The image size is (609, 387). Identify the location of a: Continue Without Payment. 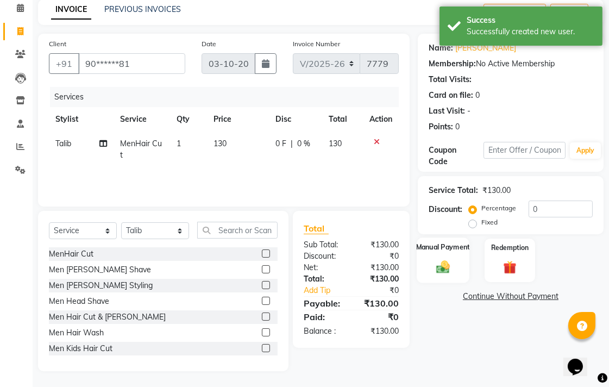
(511, 296).